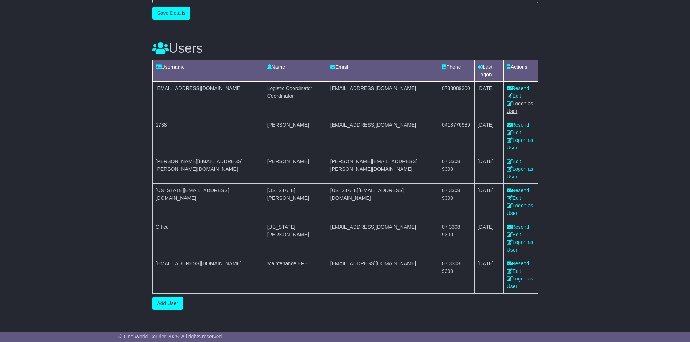  Describe the element at coordinates (208, 71) in the screenshot. I see `td: Username` at that location.